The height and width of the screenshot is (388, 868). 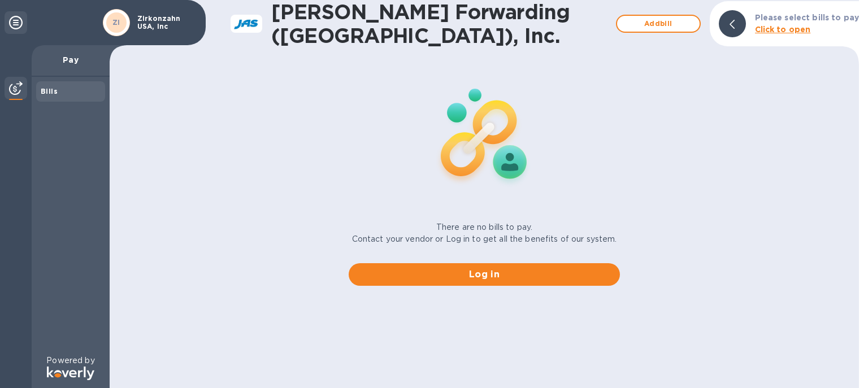 What do you see at coordinates (484, 274) in the screenshot?
I see `button: Log in` at bounding box center [484, 274].